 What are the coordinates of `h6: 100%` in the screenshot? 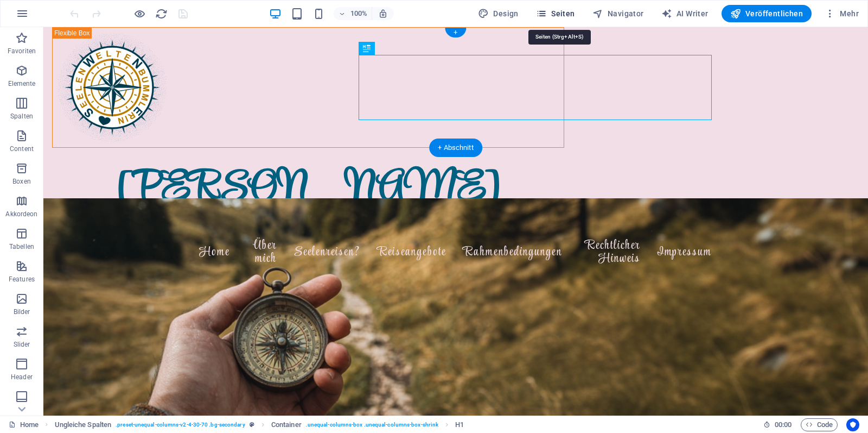 It's located at (358, 14).